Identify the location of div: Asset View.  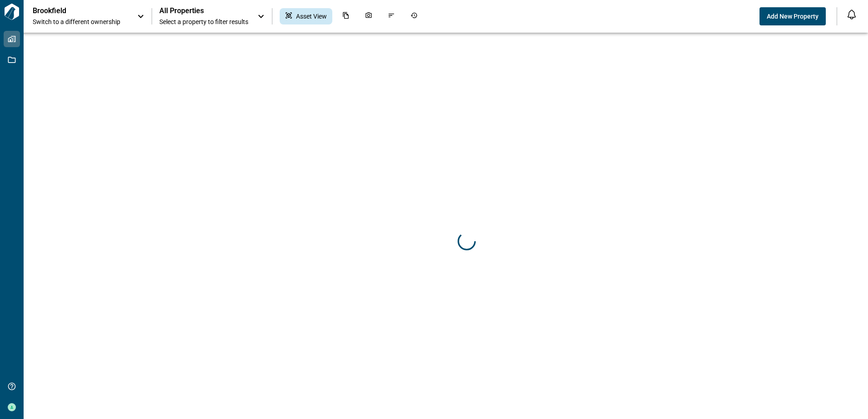
(306, 16).